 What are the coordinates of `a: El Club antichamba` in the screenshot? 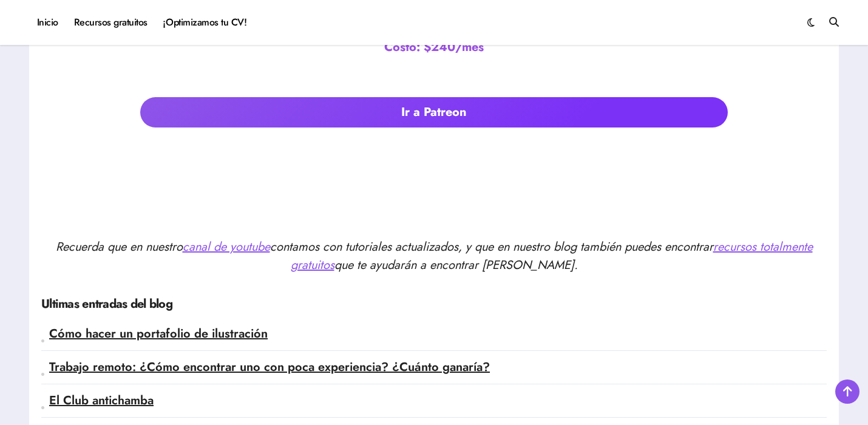 It's located at (102, 400).